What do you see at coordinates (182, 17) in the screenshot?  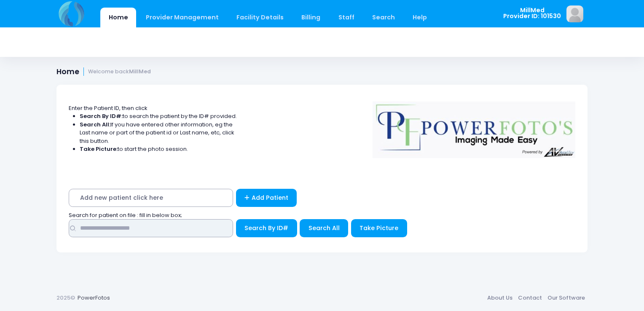 I see `a: Provider Management` at bounding box center [182, 17].